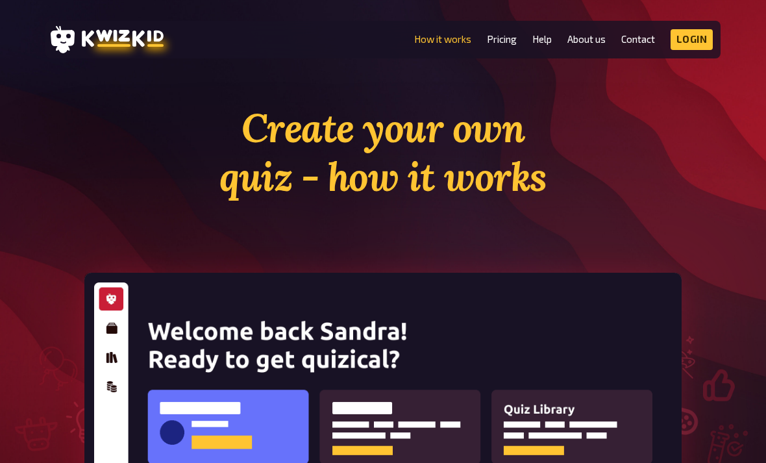 Image resolution: width=766 pixels, height=463 pixels. I want to click on a: About us, so click(587, 39).